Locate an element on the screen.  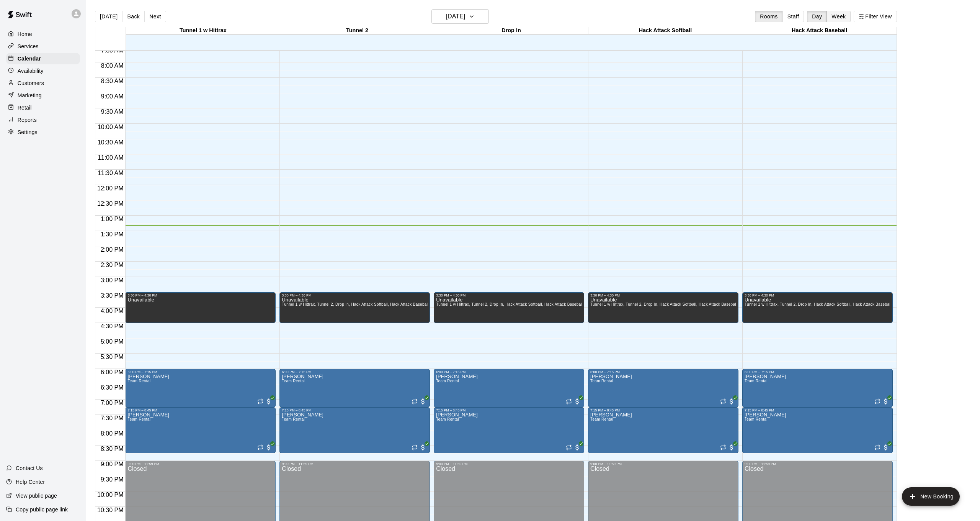
span: 8:00 PM is located at coordinates (112, 433).